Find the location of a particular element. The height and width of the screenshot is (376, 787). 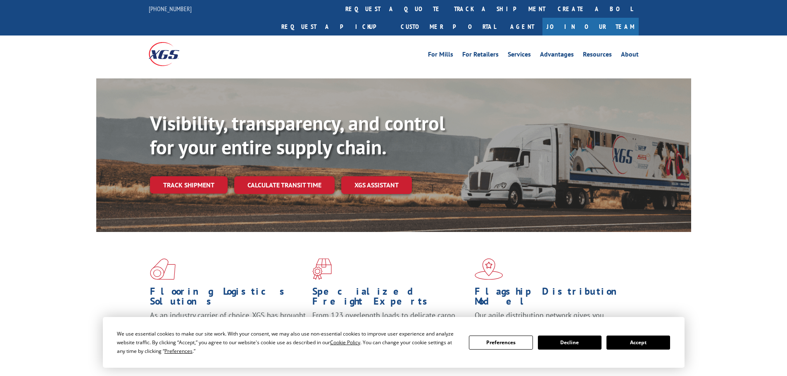

h1: Specialized Freight Experts is located at coordinates (390, 299).